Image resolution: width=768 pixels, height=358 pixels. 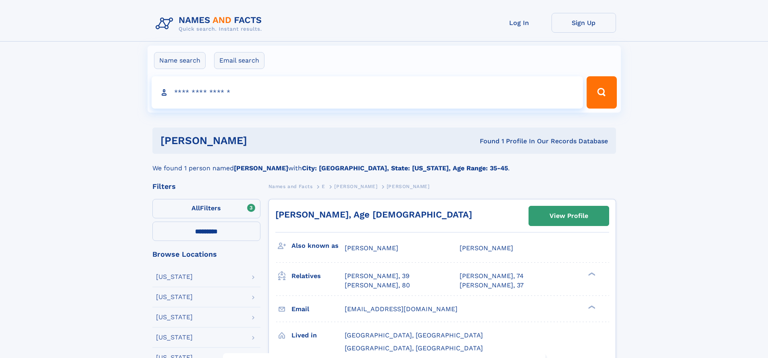 I want to click on a: Log In, so click(x=519, y=23).